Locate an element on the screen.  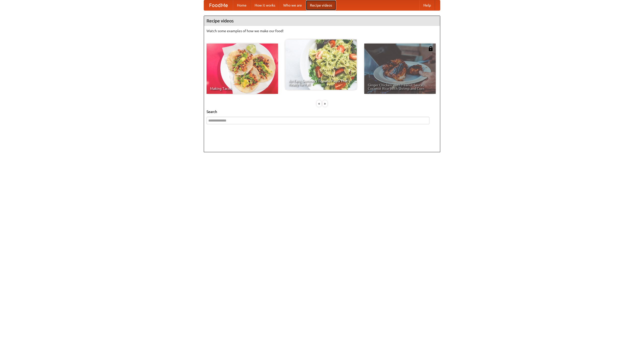
a: Making Tacos is located at coordinates (242, 69).